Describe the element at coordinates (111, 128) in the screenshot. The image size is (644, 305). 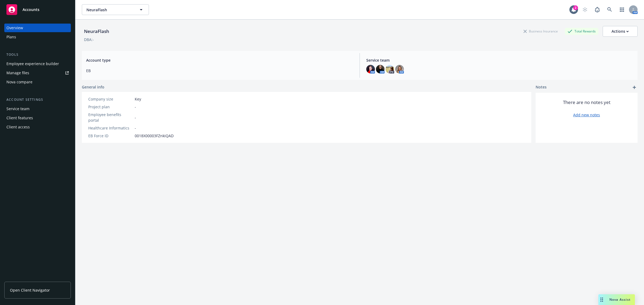
I see `div: Healthcare Informatics` at that location.